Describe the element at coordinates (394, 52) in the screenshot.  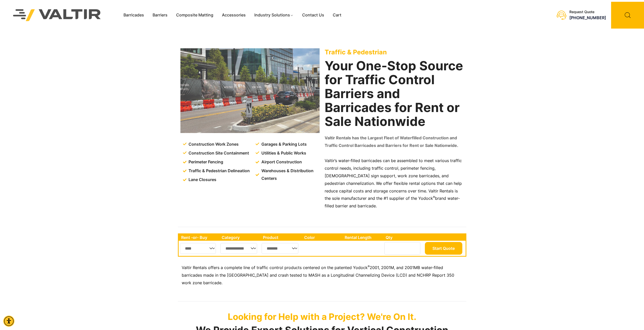
I see `p: Traffic & Pedestrian` at that location.